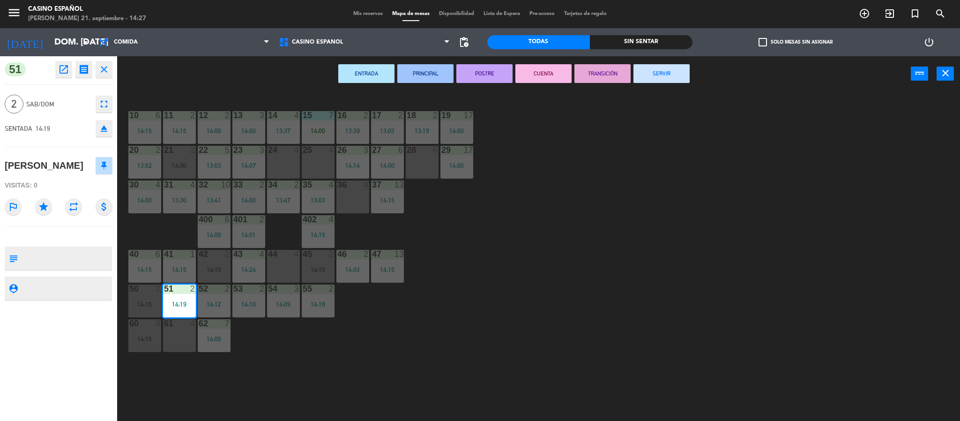 This screenshot has height=421, width=960. Describe the element at coordinates (763, 42) in the screenshot. I see `span: check_box_outline_blank` at that location.